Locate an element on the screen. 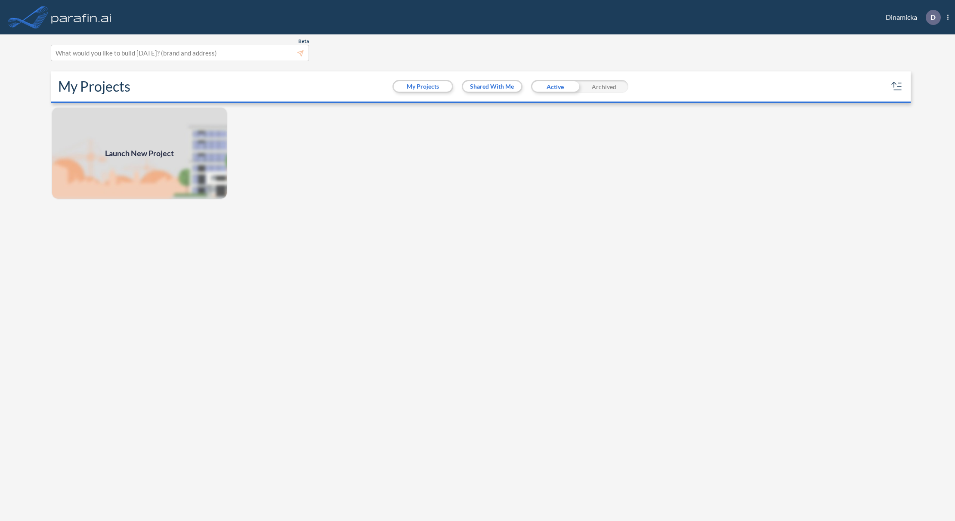  span: Beta is located at coordinates (304, 41).